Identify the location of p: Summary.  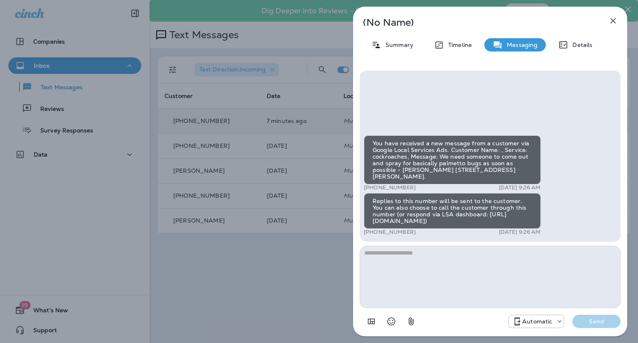
(397, 45).